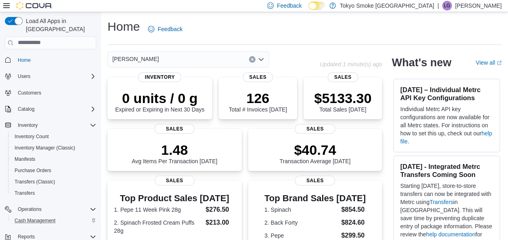 The height and width of the screenshot is (240, 508). What do you see at coordinates (32, 137) in the screenshot?
I see `a: Inventory Count` at bounding box center [32, 137].